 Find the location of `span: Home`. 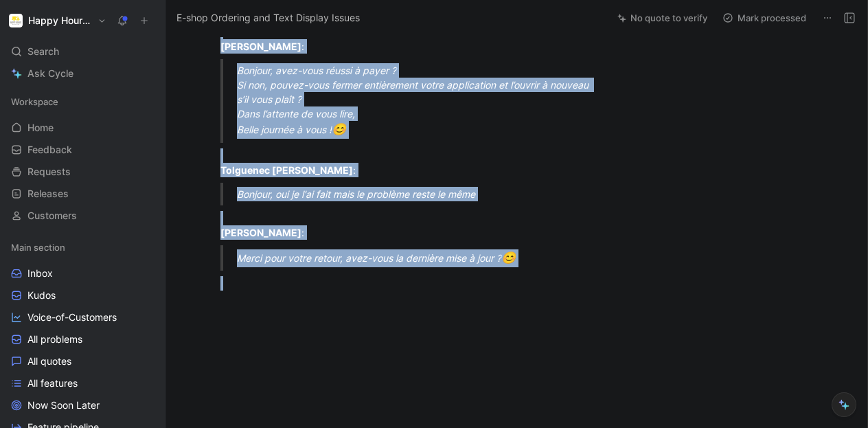

span: Home is located at coordinates (40, 128).